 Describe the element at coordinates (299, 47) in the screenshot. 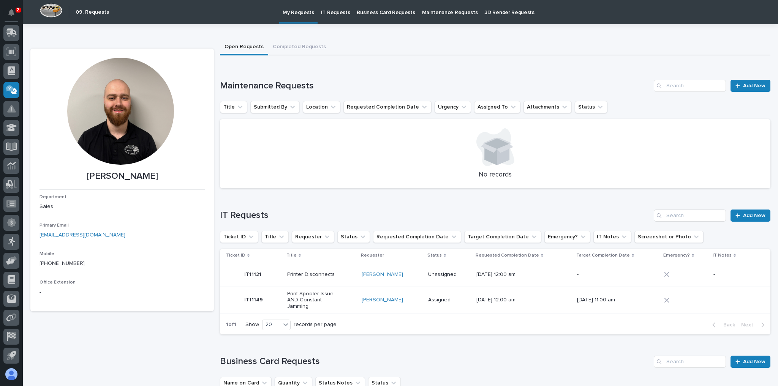

I see `button: Completed Requests` at that location.